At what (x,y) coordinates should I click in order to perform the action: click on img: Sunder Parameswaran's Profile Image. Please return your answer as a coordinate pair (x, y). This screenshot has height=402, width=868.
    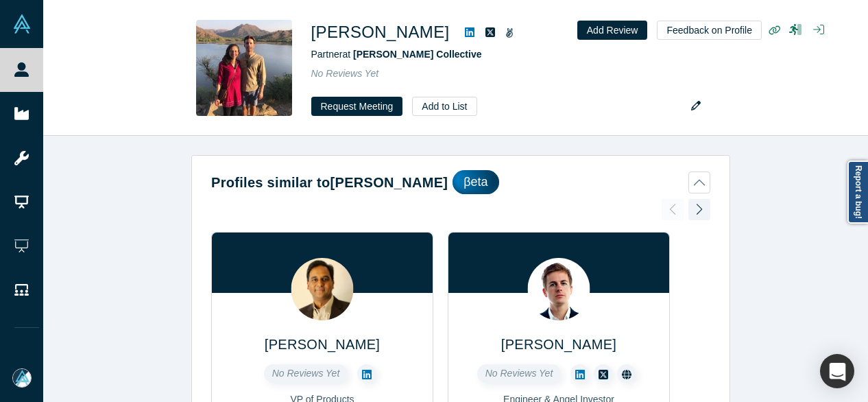
    Looking at the image, I should click on (323, 288).